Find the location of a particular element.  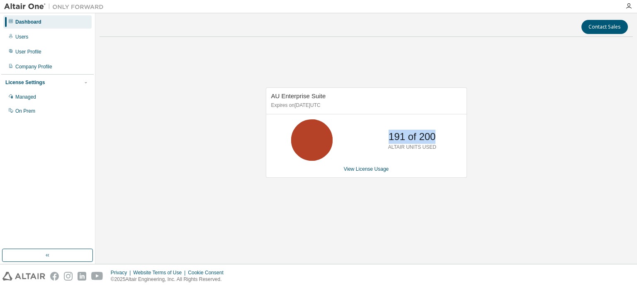

div: On Prem is located at coordinates (25, 111).